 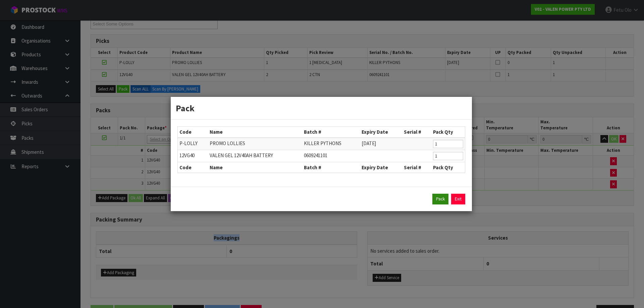 I want to click on span: VALEN GEL 12V40AH BATTERY, so click(x=241, y=155).